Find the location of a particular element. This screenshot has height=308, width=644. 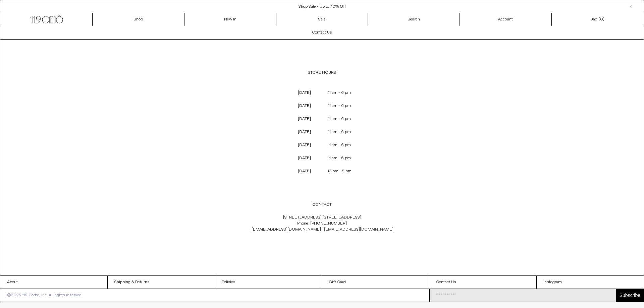

input: Email Address is located at coordinates (523, 295).